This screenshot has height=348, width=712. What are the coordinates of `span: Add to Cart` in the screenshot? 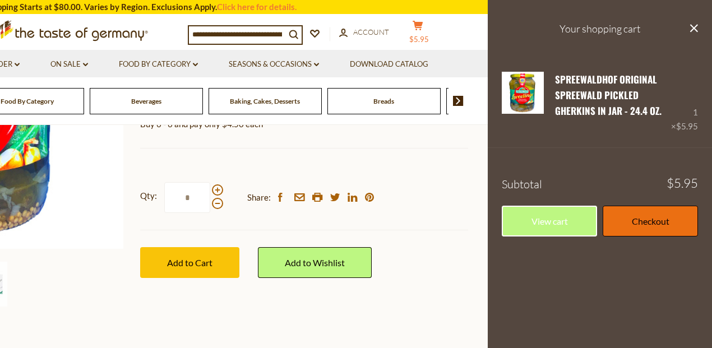 It's located at (190, 262).